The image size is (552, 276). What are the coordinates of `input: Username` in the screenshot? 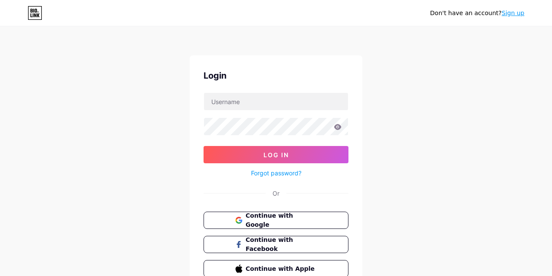 It's located at (276, 101).